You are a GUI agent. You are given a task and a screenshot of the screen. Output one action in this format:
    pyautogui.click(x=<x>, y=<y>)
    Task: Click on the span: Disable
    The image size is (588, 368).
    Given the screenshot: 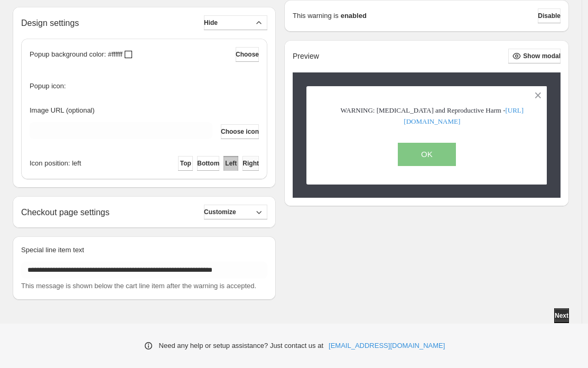 What is the action you would take?
    pyautogui.click(x=549, y=16)
    